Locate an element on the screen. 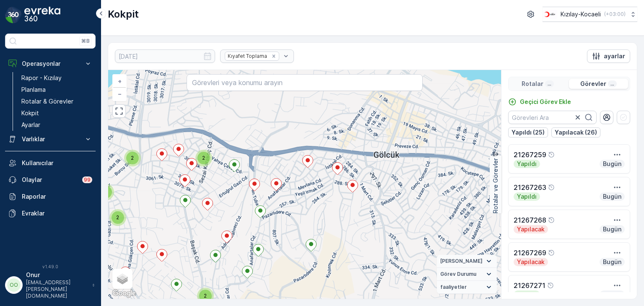  span: v 1.49.0 is located at coordinates (50, 266).